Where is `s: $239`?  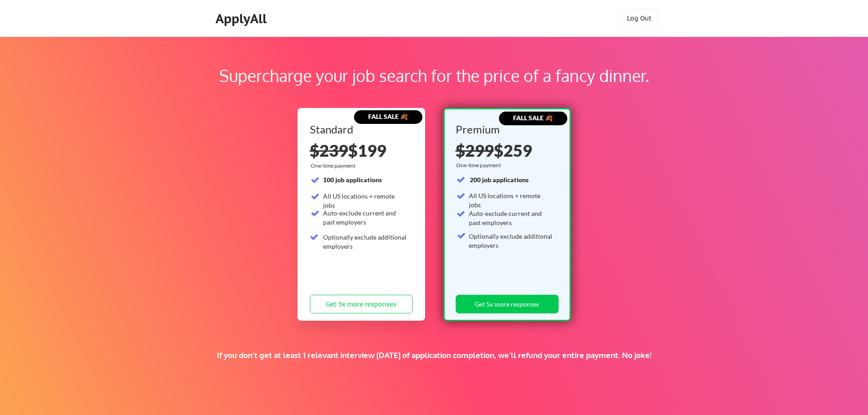 s: $239 is located at coordinates (329, 151).